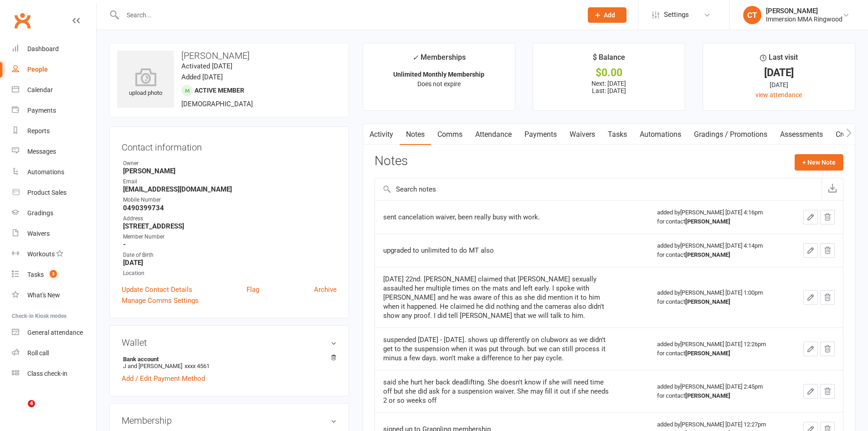  What do you see at coordinates (54, 69) in the screenshot?
I see `a: People` at bounding box center [54, 69].